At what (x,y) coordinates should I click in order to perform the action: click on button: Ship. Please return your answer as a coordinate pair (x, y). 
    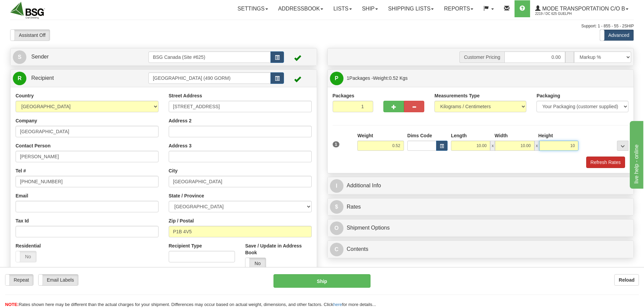
    Looking at the image, I should click on (322, 281).